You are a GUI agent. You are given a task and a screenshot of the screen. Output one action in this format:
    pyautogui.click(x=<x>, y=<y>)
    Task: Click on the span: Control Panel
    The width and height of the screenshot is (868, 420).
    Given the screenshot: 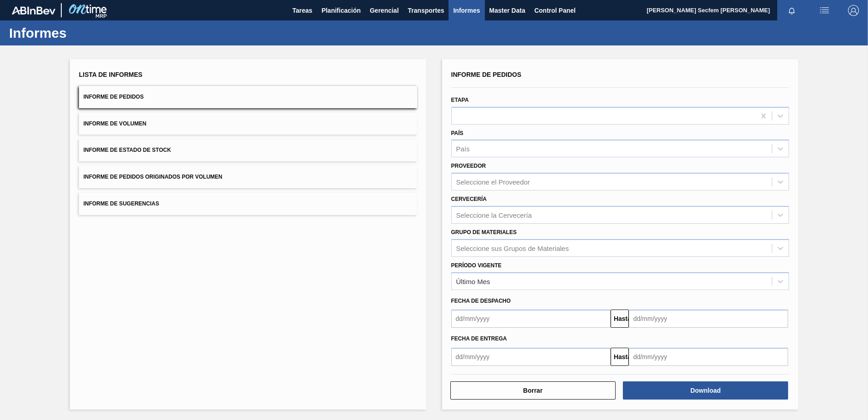 What is the action you would take?
    pyautogui.click(x=555, y=11)
    